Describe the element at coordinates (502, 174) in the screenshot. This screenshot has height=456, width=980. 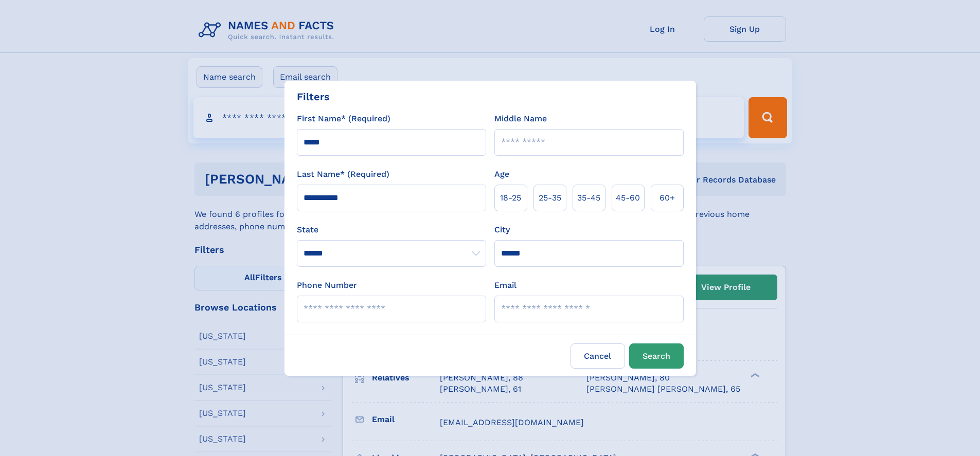
I see `label: Age` at that location.